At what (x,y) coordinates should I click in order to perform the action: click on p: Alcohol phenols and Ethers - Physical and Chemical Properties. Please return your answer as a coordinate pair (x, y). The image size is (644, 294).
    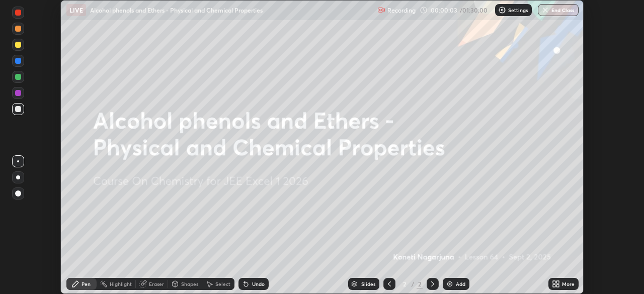
    Looking at the image, I should click on (176, 10).